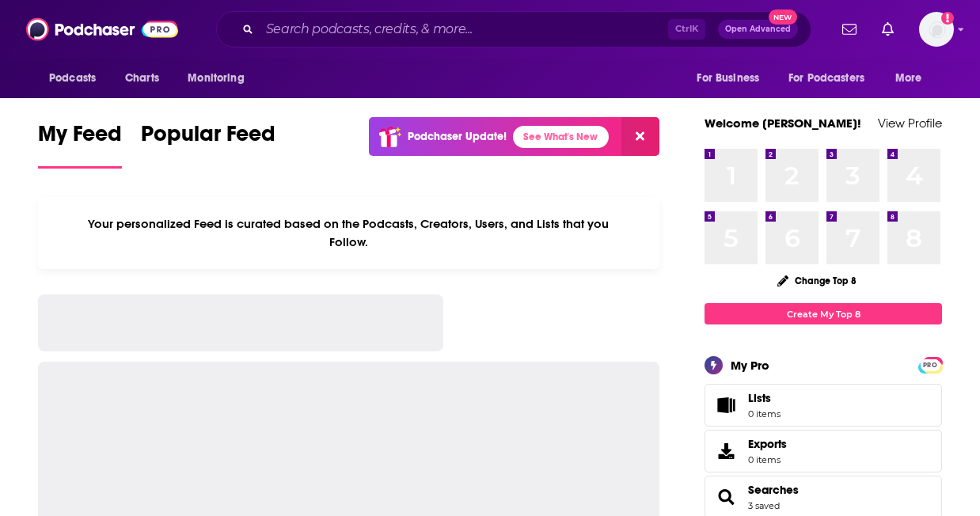 This screenshot has width=980, height=516. What do you see at coordinates (348, 233) in the screenshot?
I see `div: Your personalized Feed is curated based on the Podcasts, Creators, Users, and Lists that you Follow.` at bounding box center [348, 233].